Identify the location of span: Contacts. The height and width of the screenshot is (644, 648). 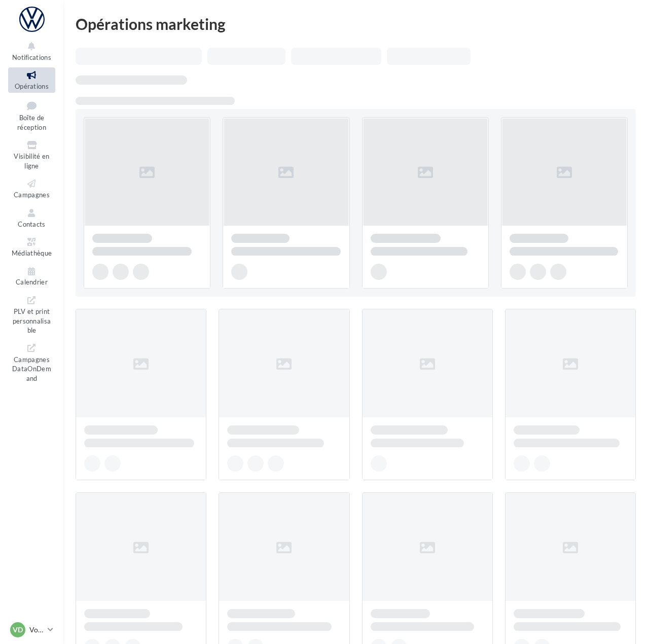
(31, 224).